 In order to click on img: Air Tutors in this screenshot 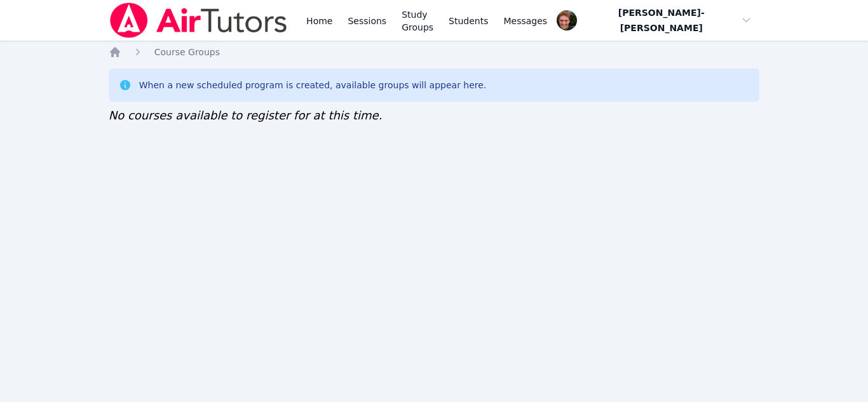, I will do `click(198, 20)`.